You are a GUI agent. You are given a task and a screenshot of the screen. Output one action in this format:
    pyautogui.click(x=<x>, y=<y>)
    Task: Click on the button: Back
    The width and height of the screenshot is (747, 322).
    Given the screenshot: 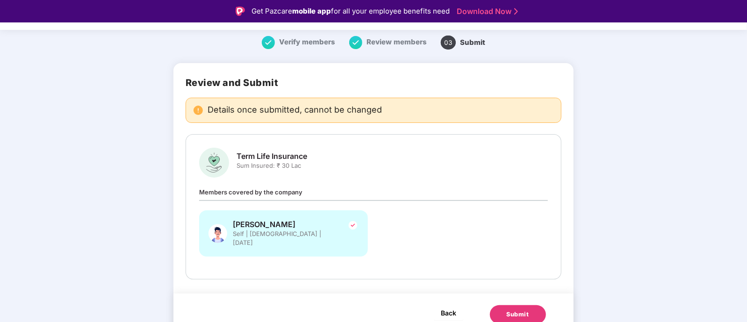 What is the action you would take?
    pyautogui.click(x=448, y=313)
    